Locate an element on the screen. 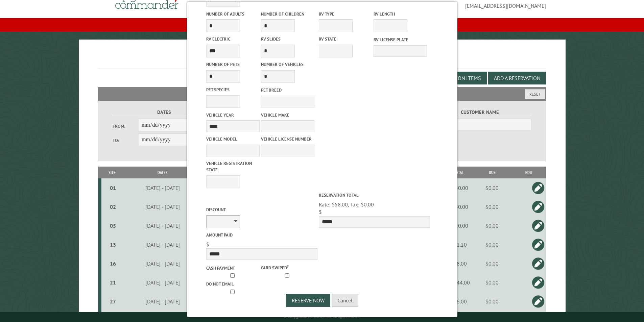 The image size is (644, 322). label: From: is located at coordinates (126, 126).